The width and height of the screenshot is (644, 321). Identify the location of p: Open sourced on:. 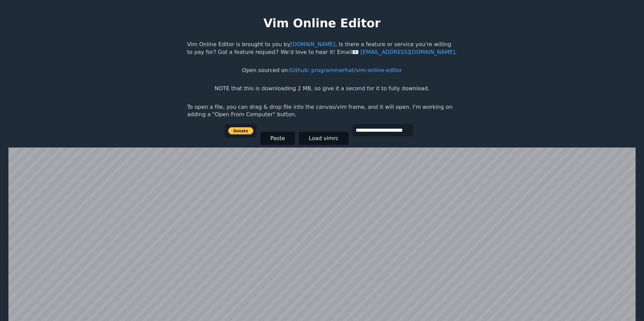
(322, 71).